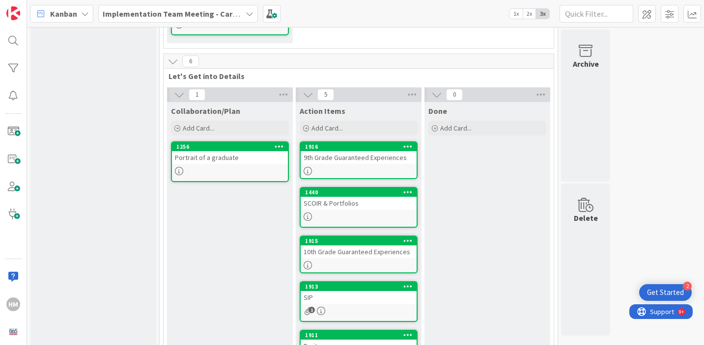  What do you see at coordinates (358, 252) in the screenshot?
I see `div: 10th Grade Guaranteed Experiences` at bounding box center [358, 252].